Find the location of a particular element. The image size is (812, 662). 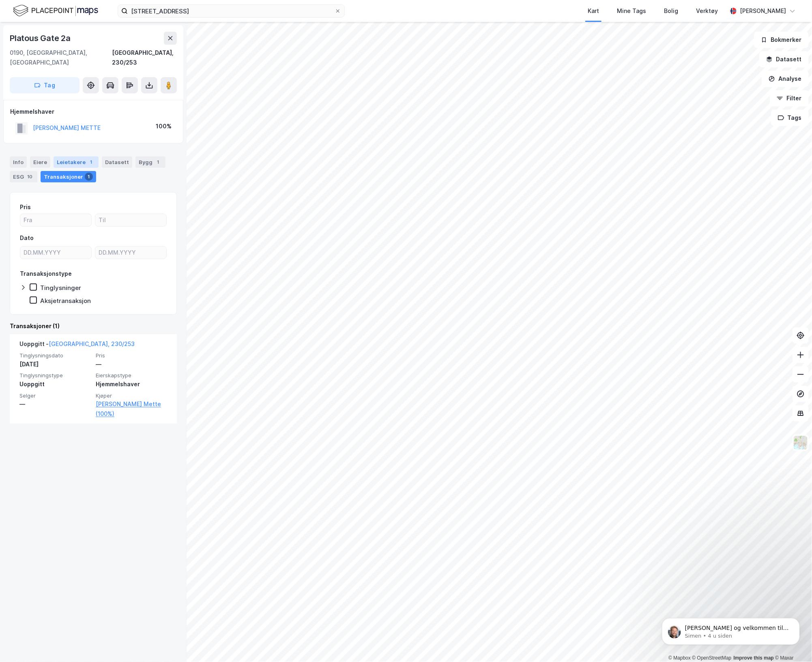

button: Filter is located at coordinates (790, 99).